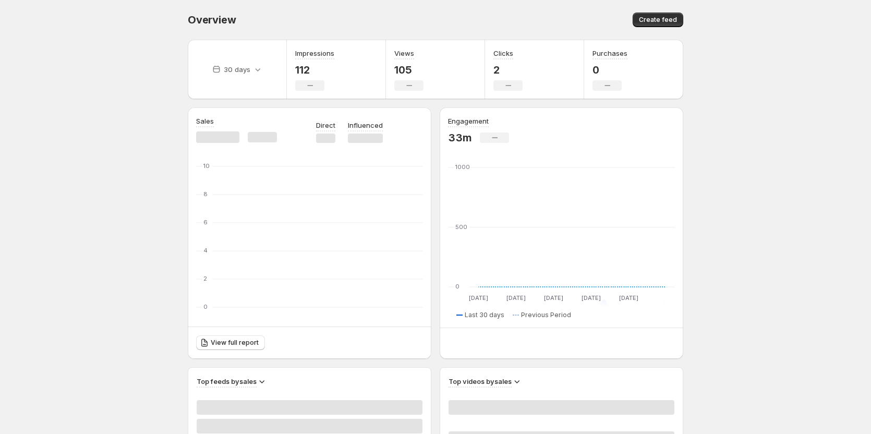  What do you see at coordinates (212, 20) in the screenshot?
I see `span: Overview` at bounding box center [212, 20].